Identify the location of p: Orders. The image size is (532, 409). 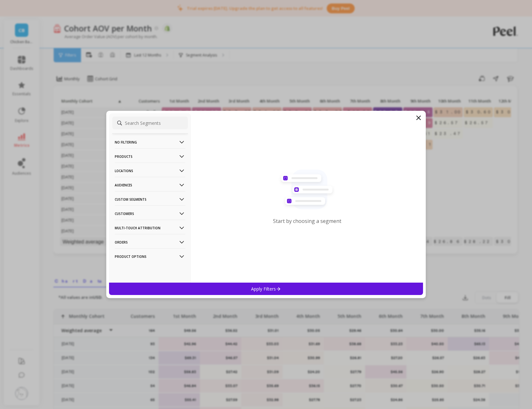
(150, 242).